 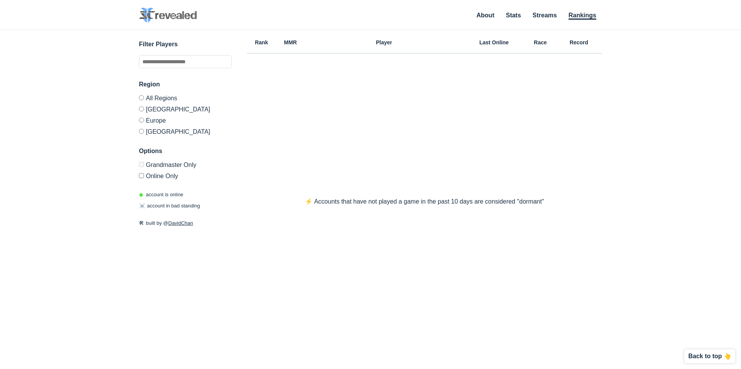 I want to click on p: account in bad standing, so click(x=169, y=206).